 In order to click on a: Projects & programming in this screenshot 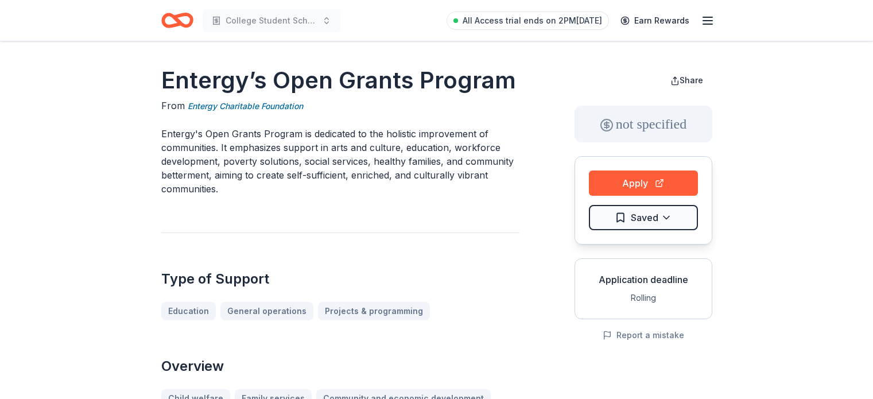, I will do `click(374, 311)`.